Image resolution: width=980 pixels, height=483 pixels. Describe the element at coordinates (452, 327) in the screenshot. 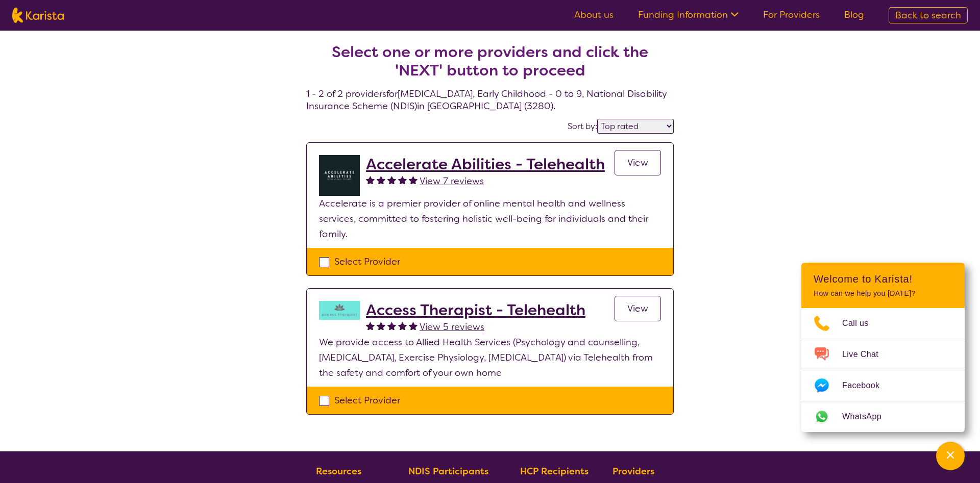

I see `a: View 5 reviews` at that location.